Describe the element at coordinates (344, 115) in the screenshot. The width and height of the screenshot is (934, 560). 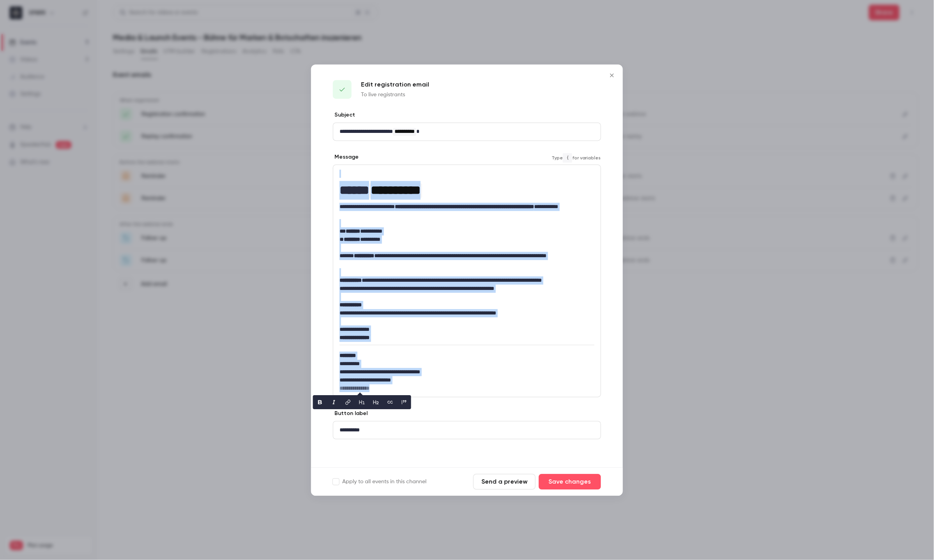
I see `label: Subject` at that location.